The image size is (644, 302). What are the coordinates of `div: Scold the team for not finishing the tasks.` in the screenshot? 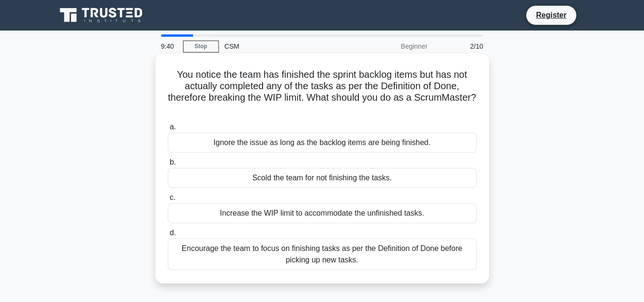 It's located at (322, 178).